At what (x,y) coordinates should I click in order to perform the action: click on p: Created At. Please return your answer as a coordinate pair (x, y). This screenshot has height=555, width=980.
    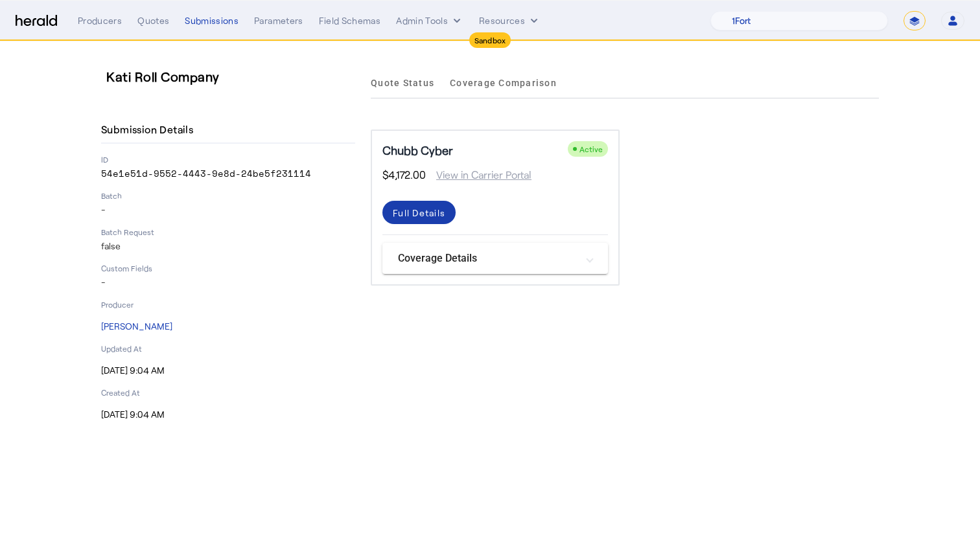
    Looking at the image, I should click on (229, 392).